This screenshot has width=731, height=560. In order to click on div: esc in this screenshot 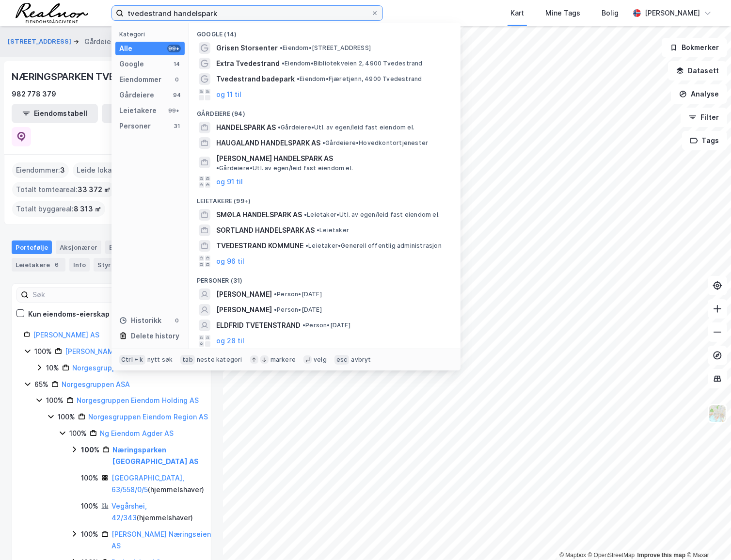, I will do `click(342, 359)`.